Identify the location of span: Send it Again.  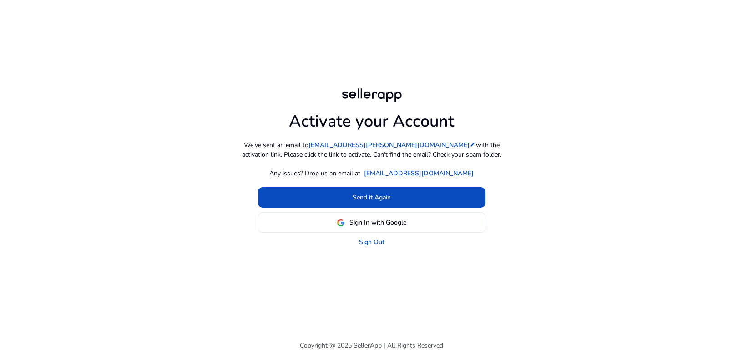
(372, 197).